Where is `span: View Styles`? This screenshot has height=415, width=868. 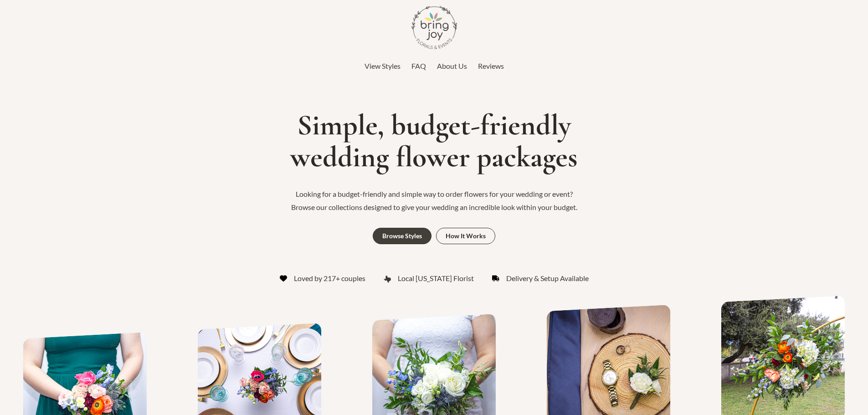
span: View Styles is located at coordinates (383, 66).